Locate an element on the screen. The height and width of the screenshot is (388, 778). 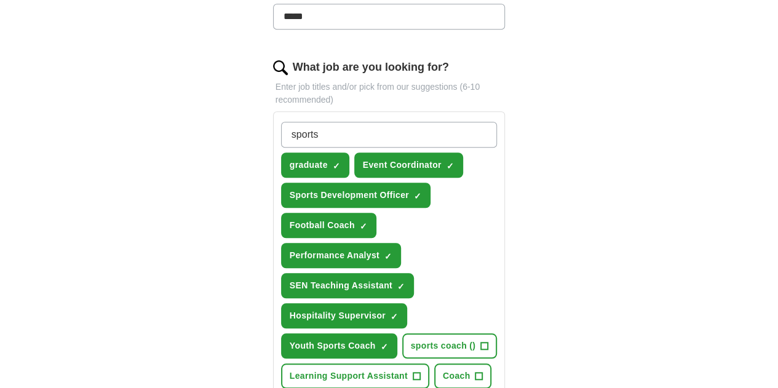
button: Football Coach✓ is located at coordinates (329, 225).